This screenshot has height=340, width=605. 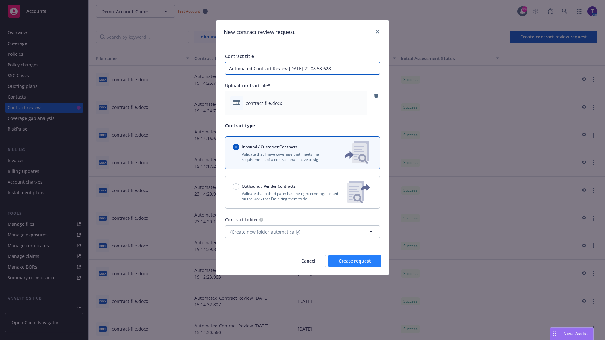 I want to click on div: Drag to move, so click(x=554, y=334).